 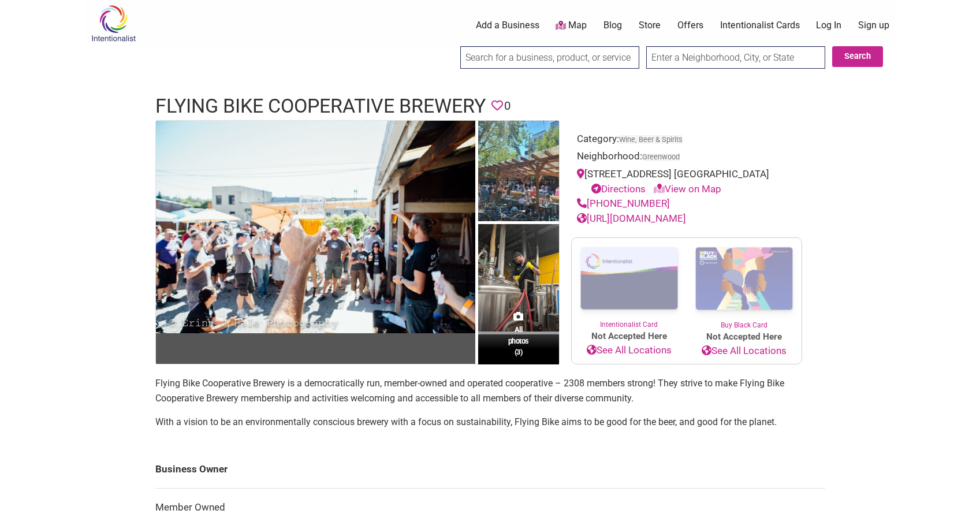 What do you see at coordinates (687, 158) in the screenshot?
I see `div: Neighborhood:` at bounding box center [687, 158].